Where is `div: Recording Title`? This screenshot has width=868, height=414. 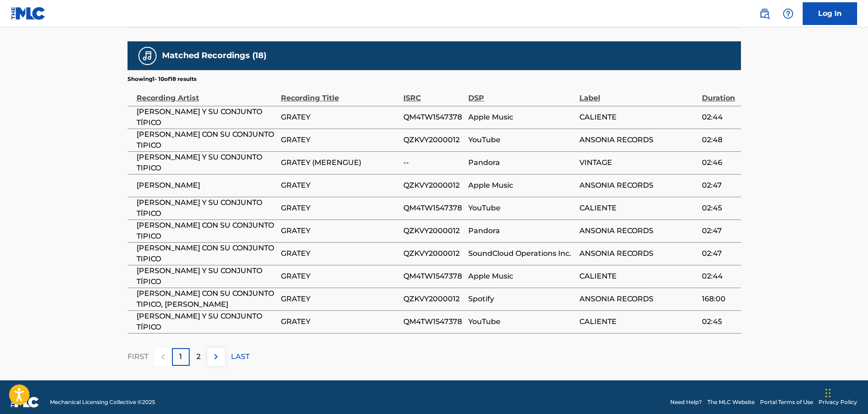 div: Recording Title is located at coordinates (340, 93).